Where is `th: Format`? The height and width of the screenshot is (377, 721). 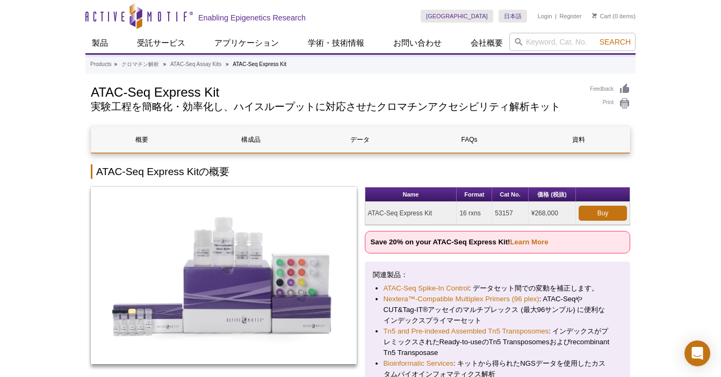
th: Format is located at coordinates (475, 195).